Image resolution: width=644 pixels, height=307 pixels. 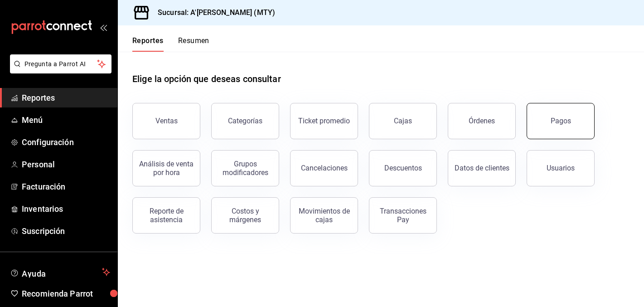 What do you see at coordinates (66, 209) in the screenshot?
I see `span: Inventarios` at bounding box center [66, 209].